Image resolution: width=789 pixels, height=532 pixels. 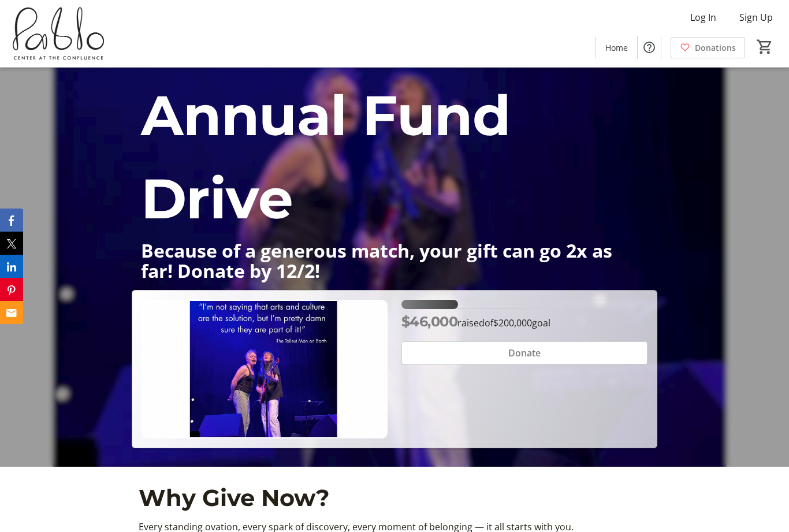 What do you see at coordinates (395, 260) in the screenshot?
I see `p: Because of a generous match, your gift can go 2x as far! Donate by 12/2!` at bounding box center [395, 260].